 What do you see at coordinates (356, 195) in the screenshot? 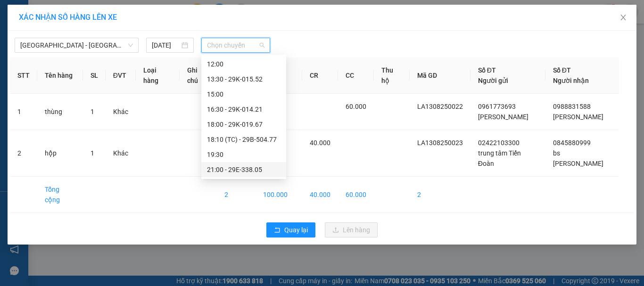
I see `td: 60.000` at bounding box center [356, 195].